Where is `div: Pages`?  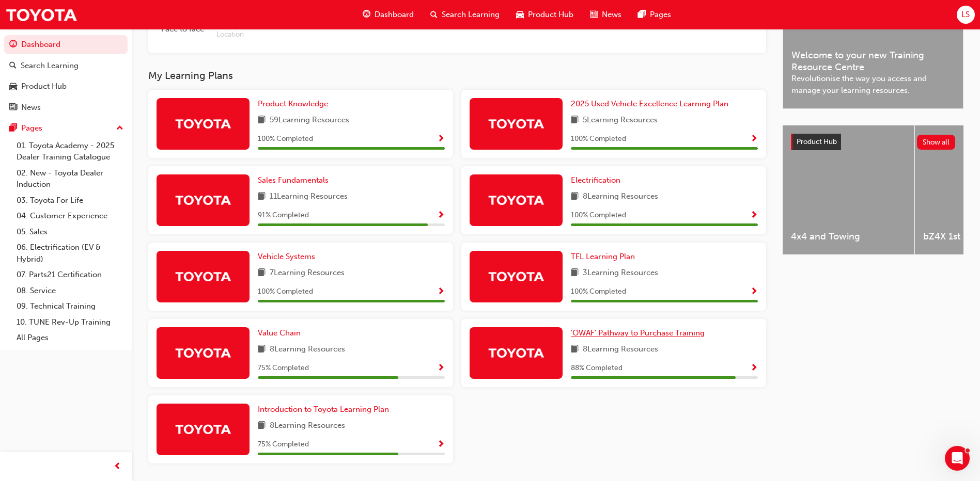 div: Pages is located at coordinates (32, 128).